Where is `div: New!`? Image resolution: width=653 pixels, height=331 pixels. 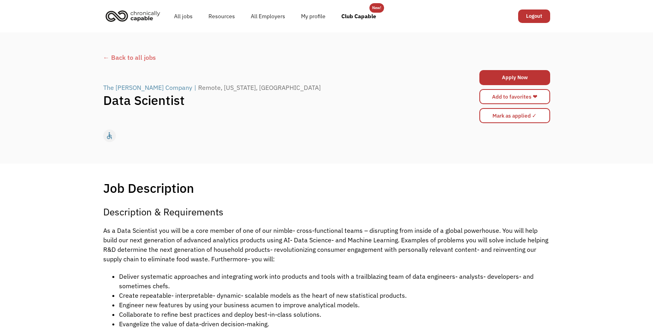 div: New! is located at coordinates (377, 8).